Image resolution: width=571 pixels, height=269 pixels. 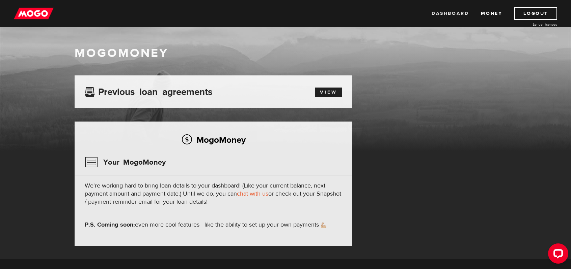 I want to click on h1: MogoMoney, so click(x=285, y=53).